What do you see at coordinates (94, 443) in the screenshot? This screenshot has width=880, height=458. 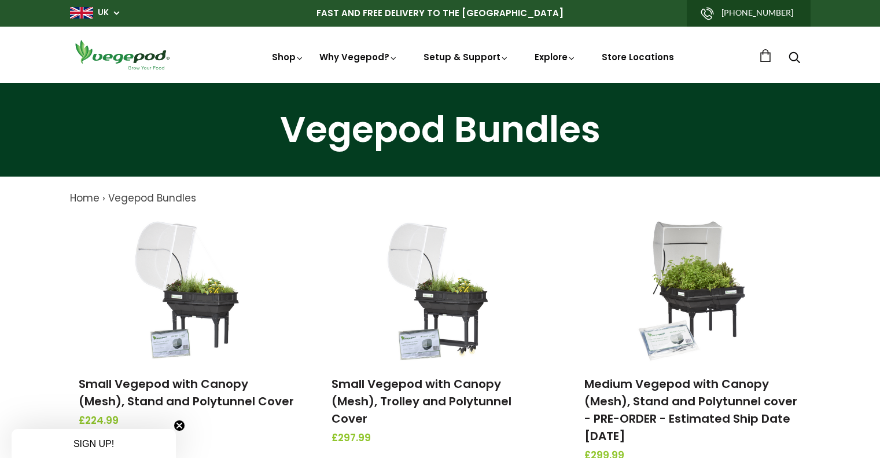 I see `div: SIGN UP!Close teaser` at bounding box center [94, 443].